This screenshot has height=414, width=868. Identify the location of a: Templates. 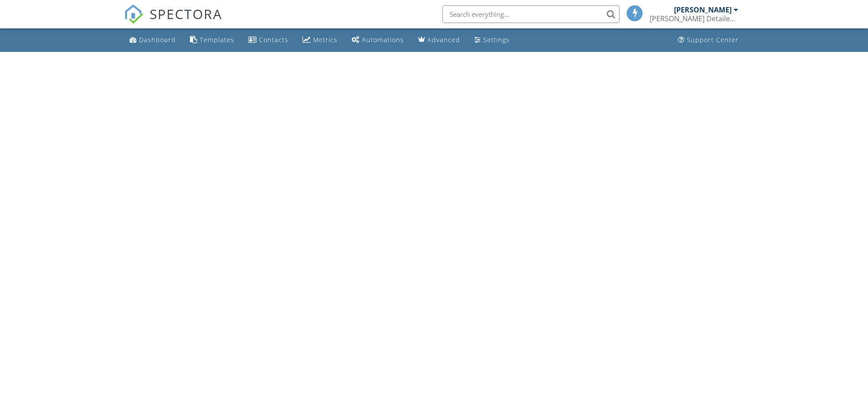
(212, 40).